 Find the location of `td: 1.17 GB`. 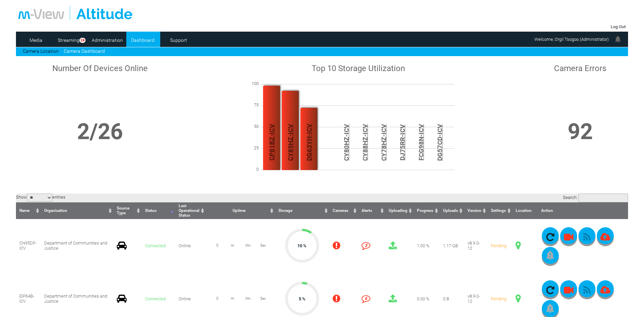

td: 1.17 GB is located at coordinates (452, 245).